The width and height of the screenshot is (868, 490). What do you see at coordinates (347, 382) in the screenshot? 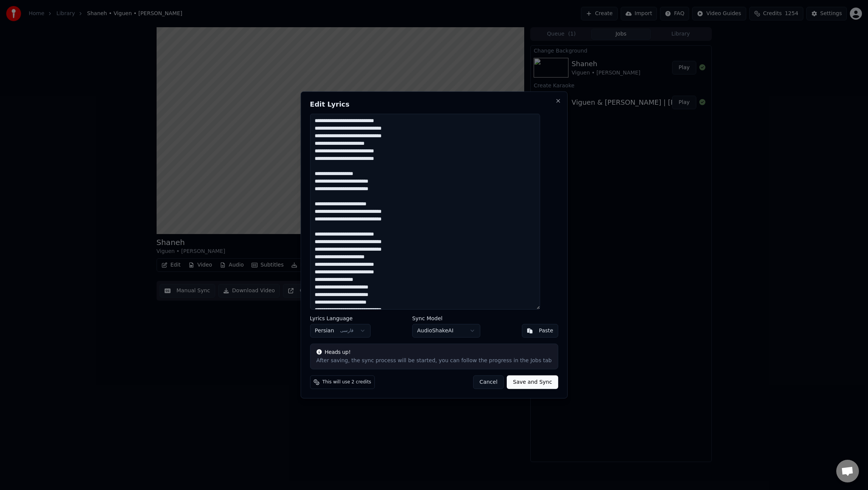
I see `span: This will use 2 credits` at bounding box center [347, 382].